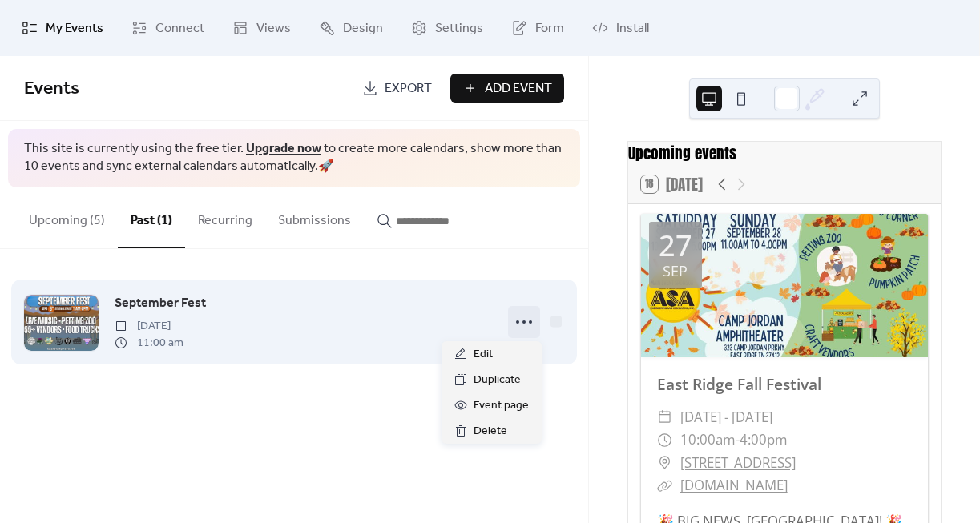 The image size is (980, 523). Describe the element at coordinates (483, 355) in the screenshot. I see `span: Edit` at that location.